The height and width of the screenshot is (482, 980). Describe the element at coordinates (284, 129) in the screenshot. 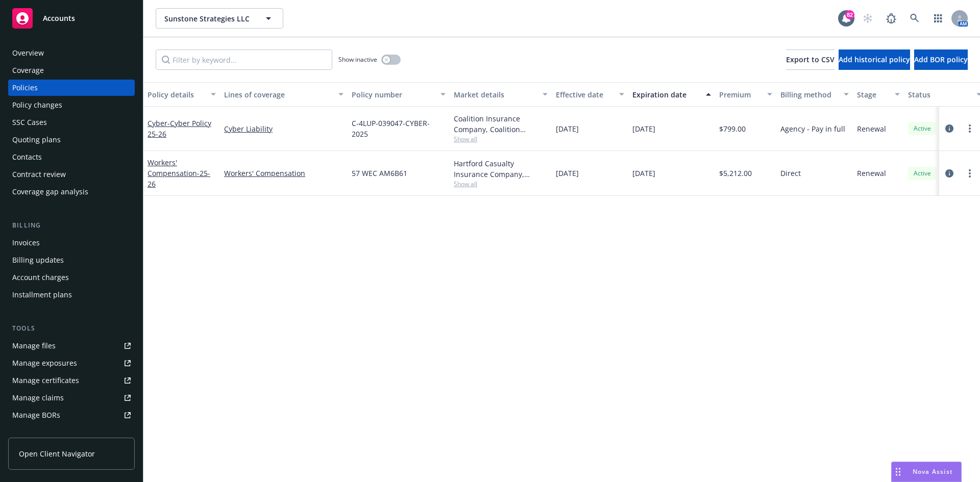

I see `a: Cyber Liability` at that location.